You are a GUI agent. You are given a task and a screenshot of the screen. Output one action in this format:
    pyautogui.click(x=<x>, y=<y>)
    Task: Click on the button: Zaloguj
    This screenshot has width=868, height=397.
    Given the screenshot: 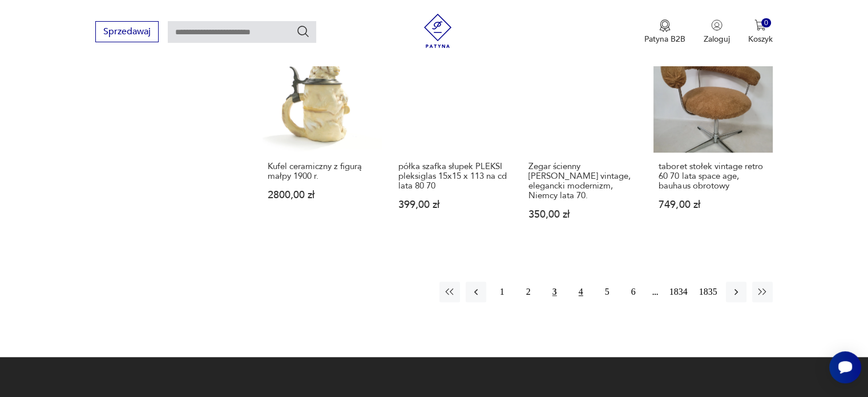 What is the action you would take?
    pyautogui.click(x=717, y=32)
    